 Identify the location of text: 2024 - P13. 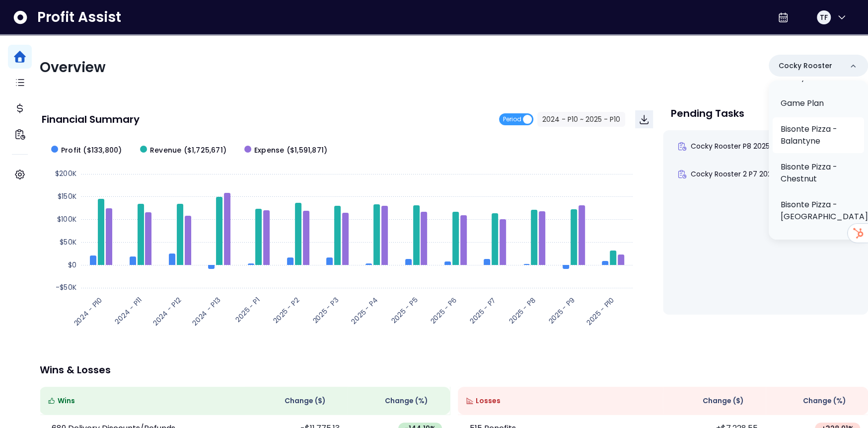
(206, 311).